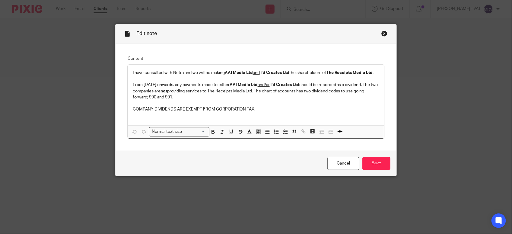  What do you see at coordinates (147, 33) in the screenshot?
I see `span: Edit note` at bounding box center [147, 33].